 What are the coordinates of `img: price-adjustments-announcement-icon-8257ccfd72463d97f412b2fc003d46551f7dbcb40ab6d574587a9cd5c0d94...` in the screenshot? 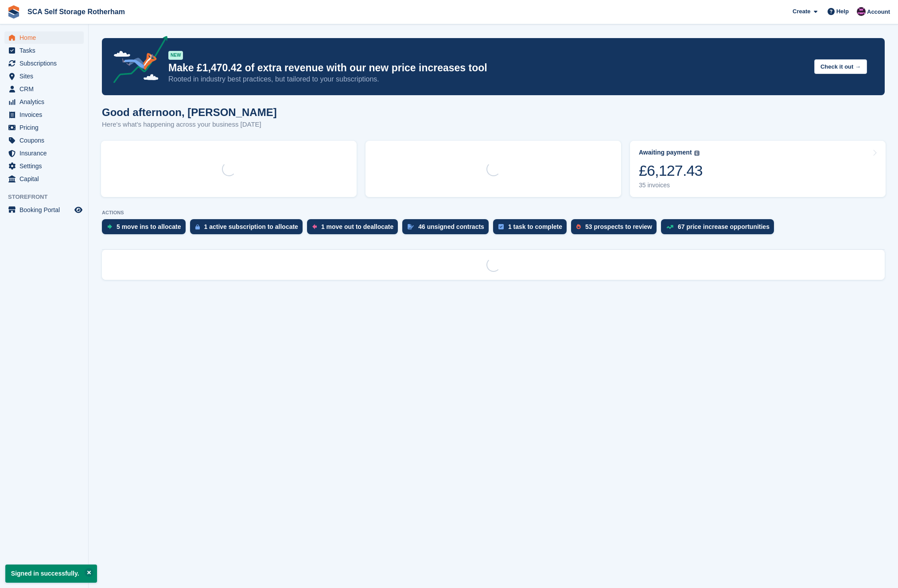 It's located at (137, 61).